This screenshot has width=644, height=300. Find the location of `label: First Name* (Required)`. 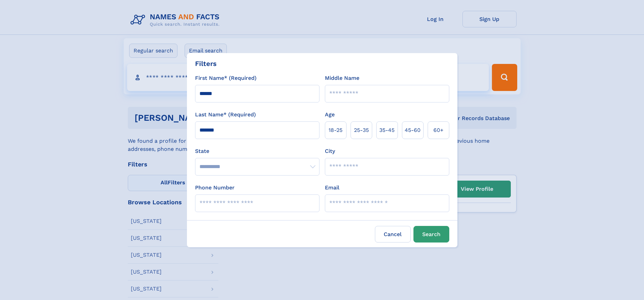

label: First Name* (Required) is located at coordinates (226, 78).